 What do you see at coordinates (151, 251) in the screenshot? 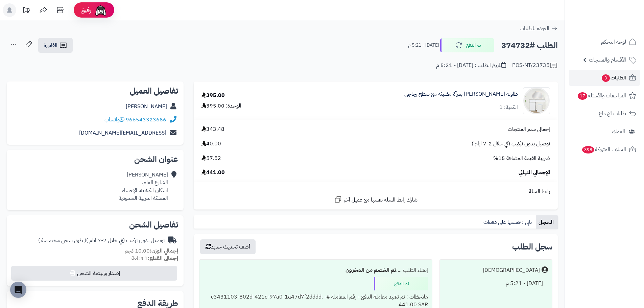
I see `small: 10.00 كجم` at bounding box center [151, 251].